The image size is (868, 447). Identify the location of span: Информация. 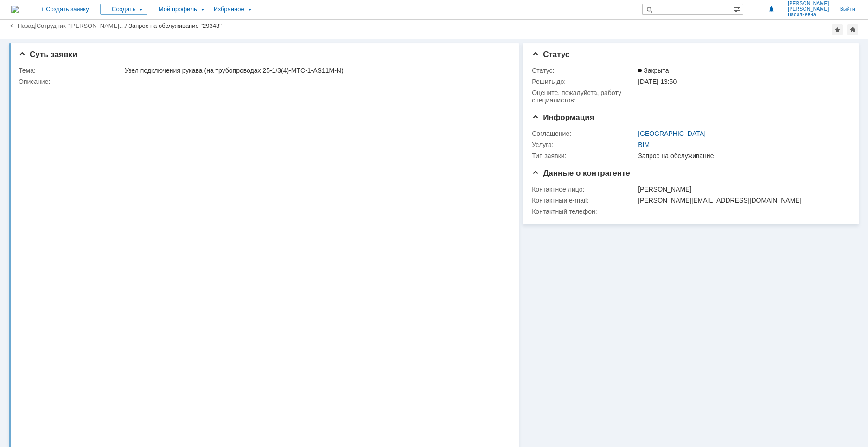
(563, 117).